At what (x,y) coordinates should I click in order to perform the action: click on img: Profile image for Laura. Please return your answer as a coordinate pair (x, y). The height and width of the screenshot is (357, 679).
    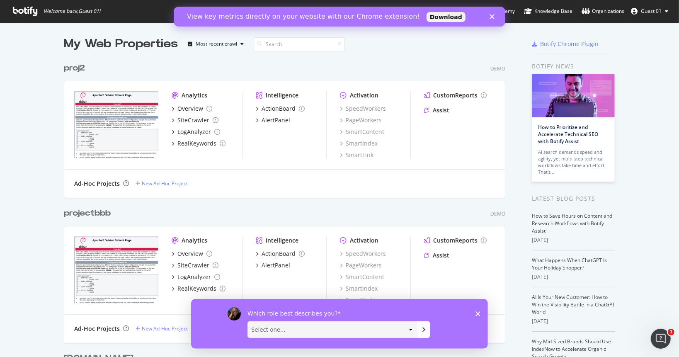
    Looking at the image, I should click on (43, 15).